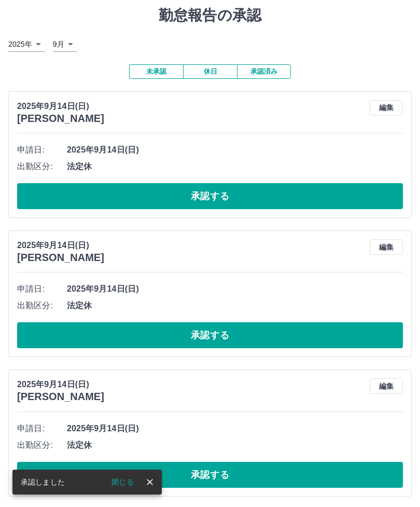  I want to click on button: 未承認, so click(156, 72).